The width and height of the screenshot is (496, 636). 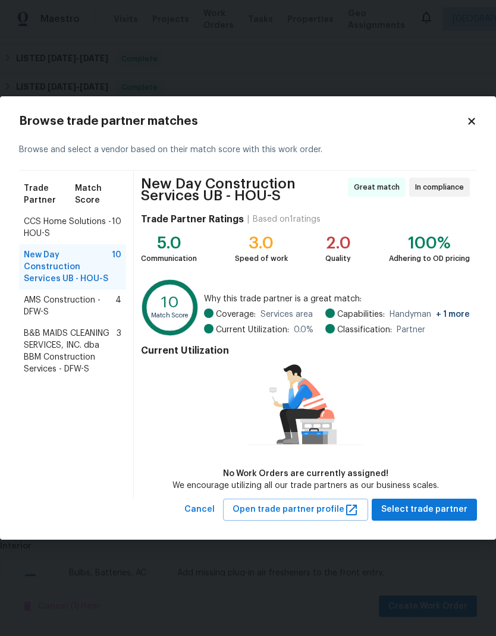 I want to click on button: Select trade partner, so click(x=424, y=510).